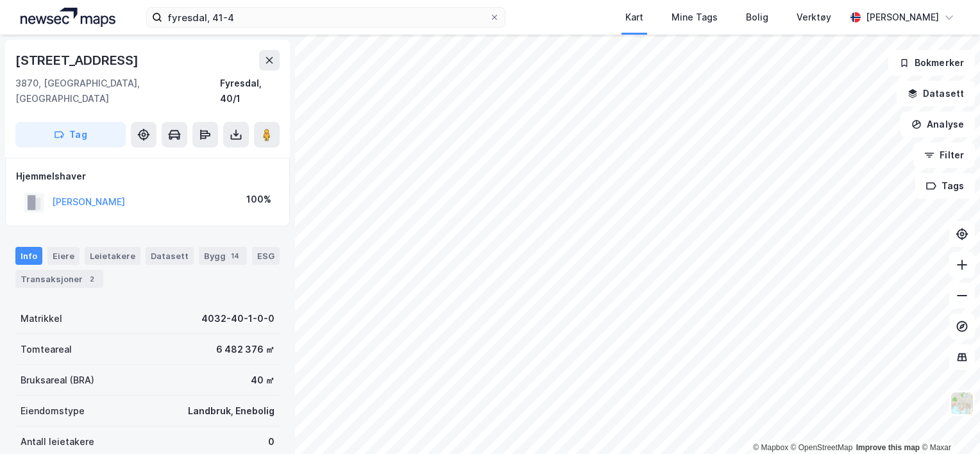 The height and width of the screenshot is (454, 980). I want to click on div: 4032-40-1-0-0, so click(238, 319).